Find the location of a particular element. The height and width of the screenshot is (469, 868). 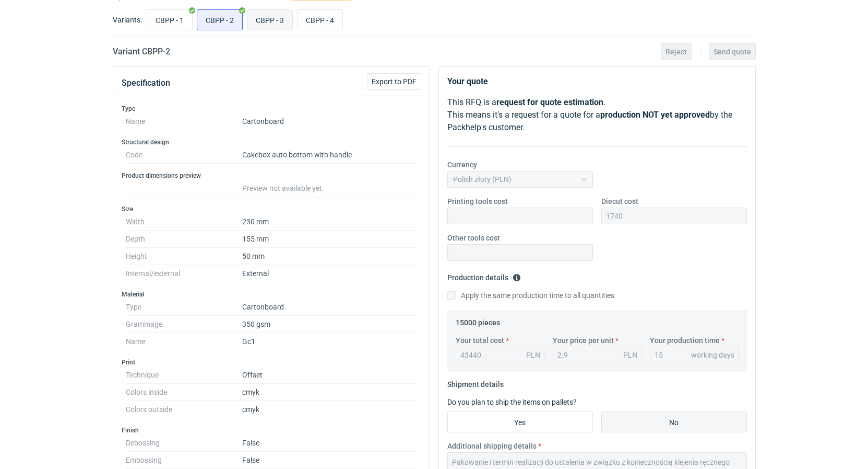

span: Reject is located at coordinates (676, 52).